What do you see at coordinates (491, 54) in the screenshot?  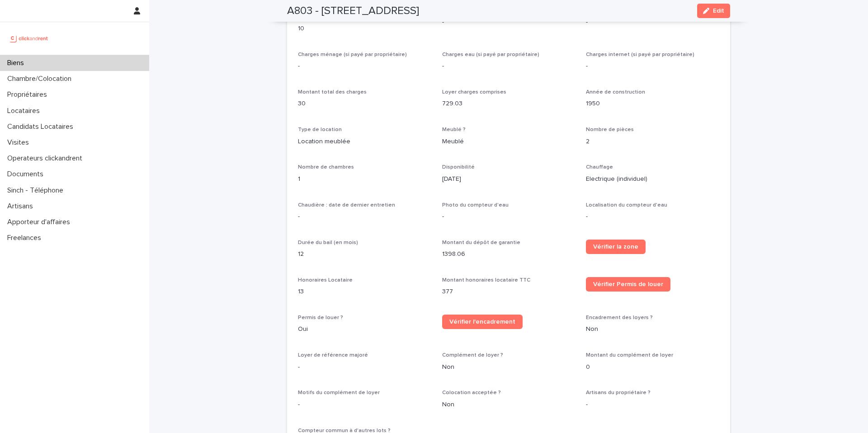 I see `span: Charges eau (si payé par propriétaire)` at bounding box center [491, 54].